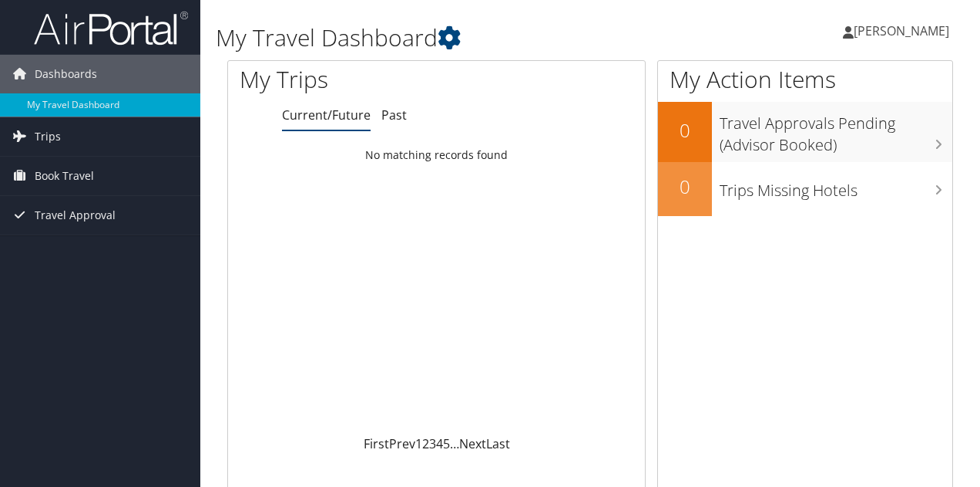  What do you see at coordinates (75, 215) in the screenshot?
I see `span: Travel Approval` at bounding box center [75, 215].